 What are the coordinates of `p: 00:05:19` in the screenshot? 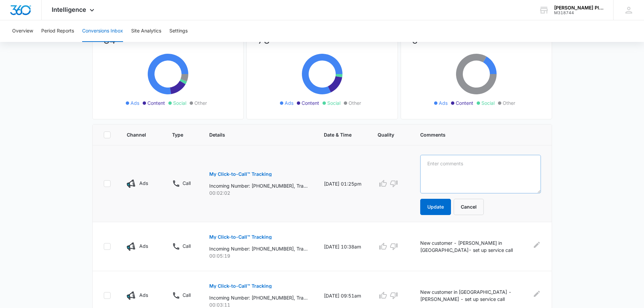 It's located at (258, 256).